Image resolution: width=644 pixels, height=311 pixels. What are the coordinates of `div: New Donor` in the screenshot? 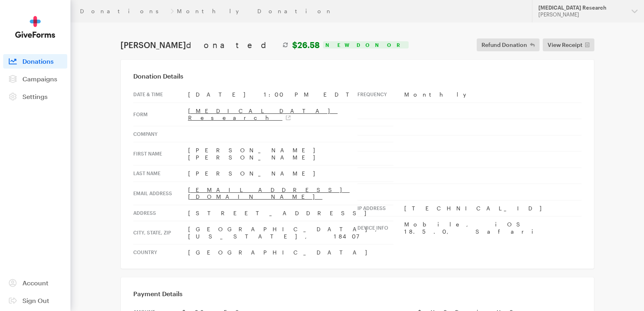 It's located at (366, 45).